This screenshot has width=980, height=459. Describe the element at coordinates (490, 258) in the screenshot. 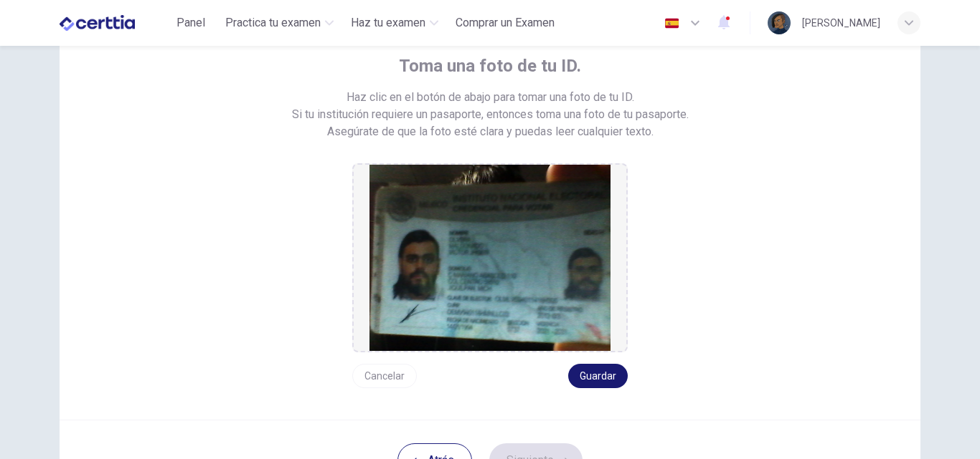

I see `img: preview screemshot` at that location.